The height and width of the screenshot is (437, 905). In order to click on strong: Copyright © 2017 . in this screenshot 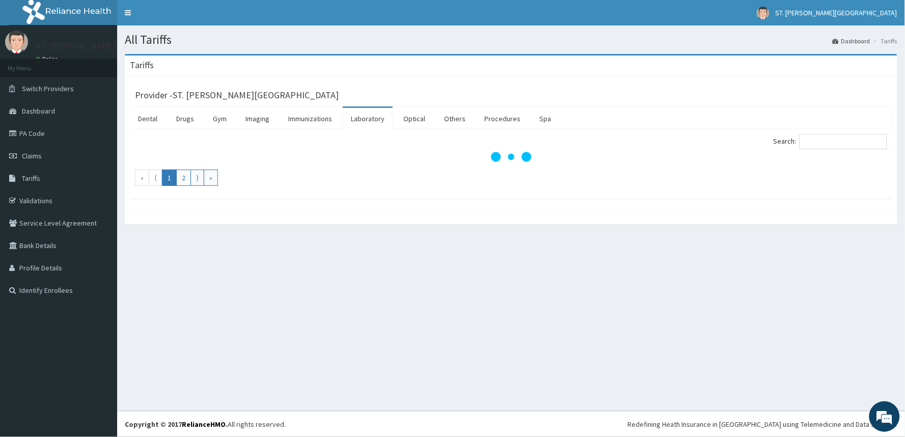, I will do `click(176, 424)`.